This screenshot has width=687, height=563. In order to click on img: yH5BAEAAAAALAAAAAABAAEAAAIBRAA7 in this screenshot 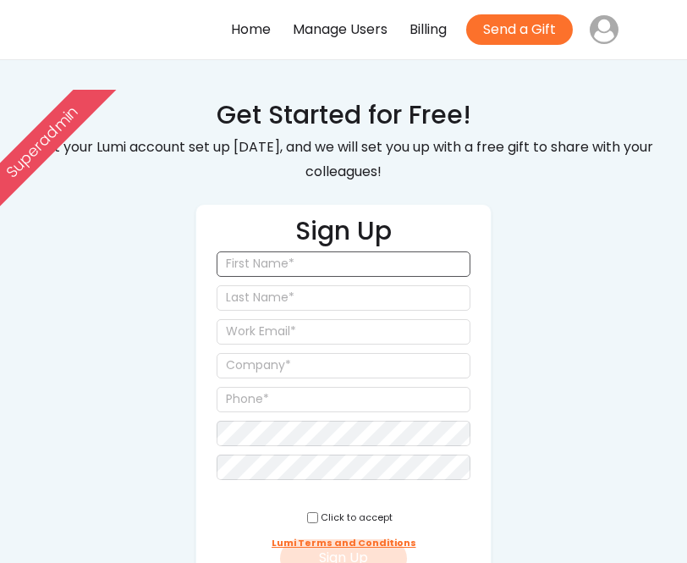, I will do `click(111, 30)`.